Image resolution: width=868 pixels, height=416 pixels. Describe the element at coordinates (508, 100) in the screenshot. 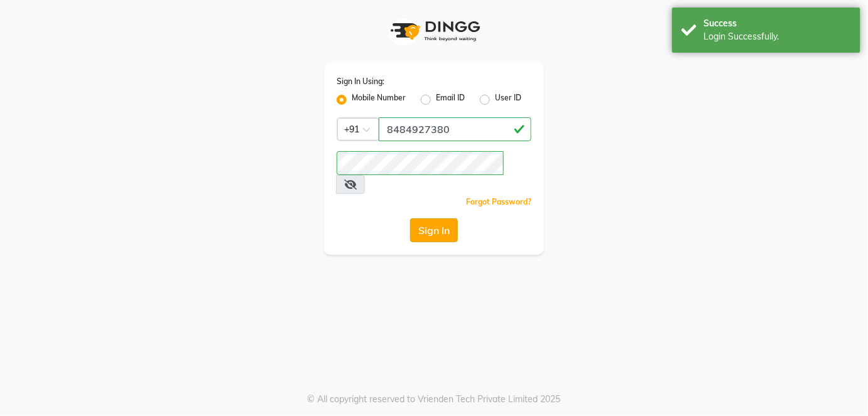

I see `label: User ID` at that location.